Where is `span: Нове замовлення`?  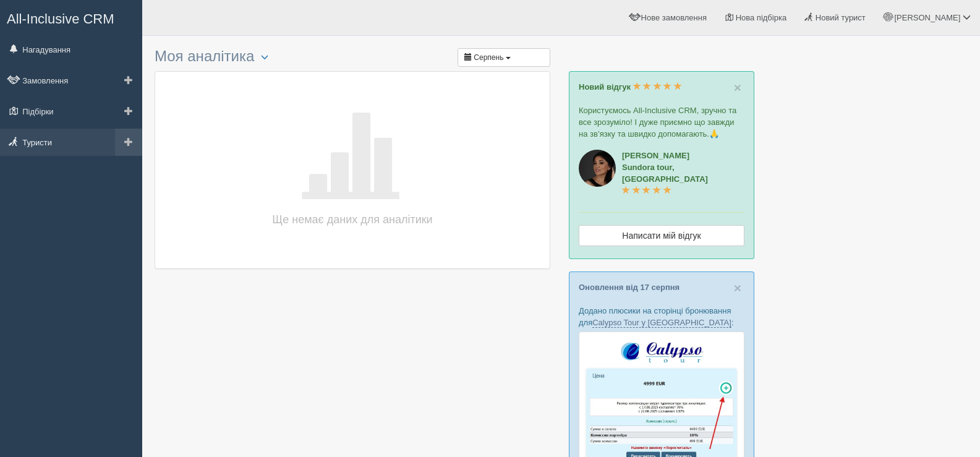
span: Нове замовлення is located at coordinates (674, 17).